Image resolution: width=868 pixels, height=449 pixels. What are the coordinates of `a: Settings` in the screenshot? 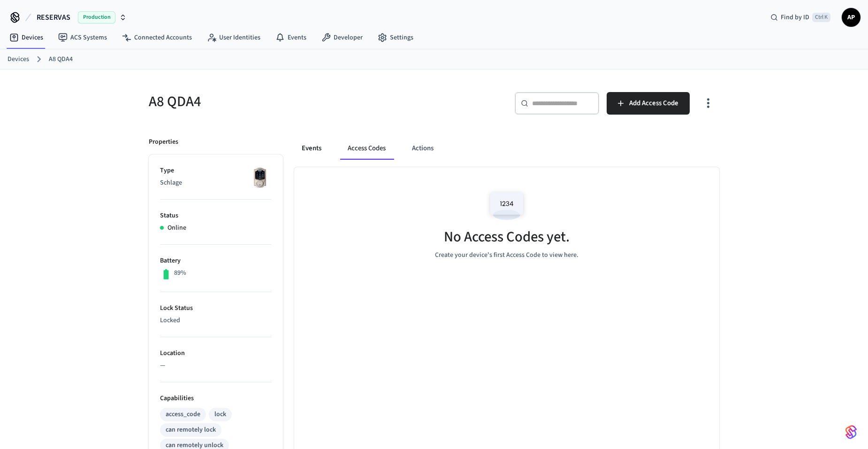 It's located at (396, 38).